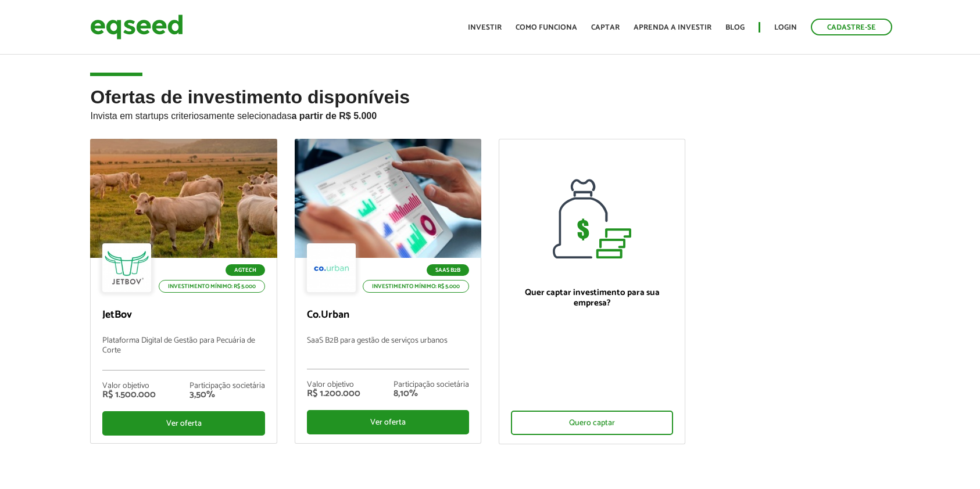  Describe the element at coordinates (485, 27) in the screenshot. I see `a: Investir` at that location.